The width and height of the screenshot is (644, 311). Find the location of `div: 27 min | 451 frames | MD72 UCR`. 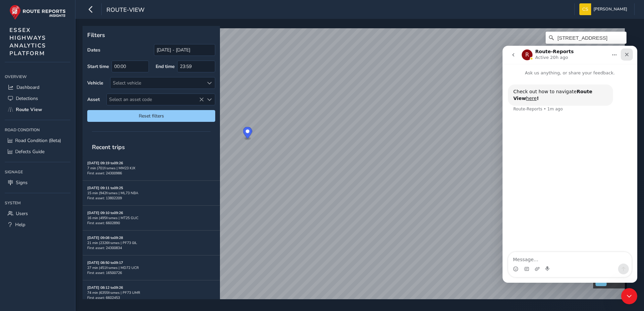

div: 27 min | 451 frames | MD72 UCR is located at coordinates (151, 267).